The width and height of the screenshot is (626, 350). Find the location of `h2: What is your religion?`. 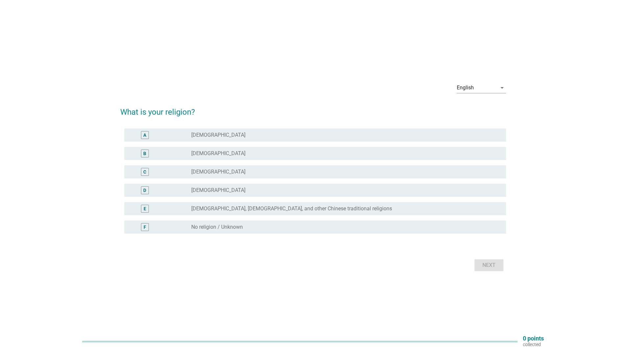

h2: What is your religion? is located at coordinates (313, 109).